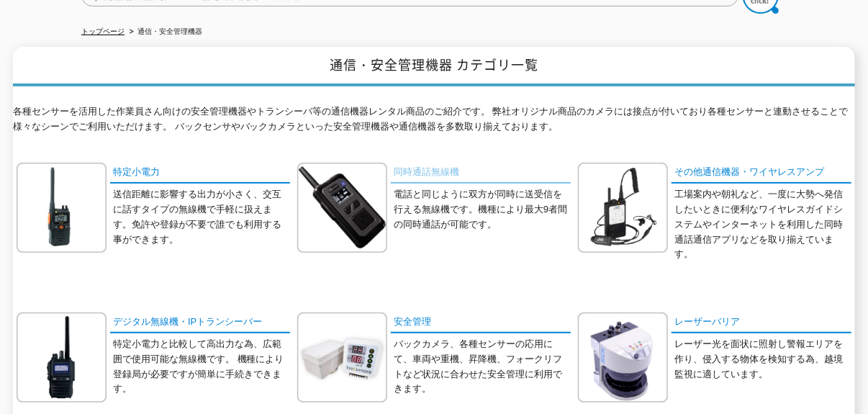 The image size is (868, 414). Describe the element at coordinates (762, 173) in the screenshot. I see `a: その他通信機器・ワイヤレスアンプ` at that location.